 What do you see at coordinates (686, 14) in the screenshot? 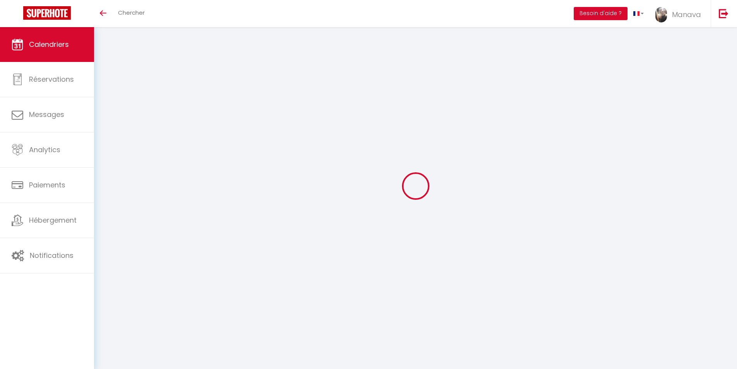
I see `span: Manava` at bounding box center [686, 14].